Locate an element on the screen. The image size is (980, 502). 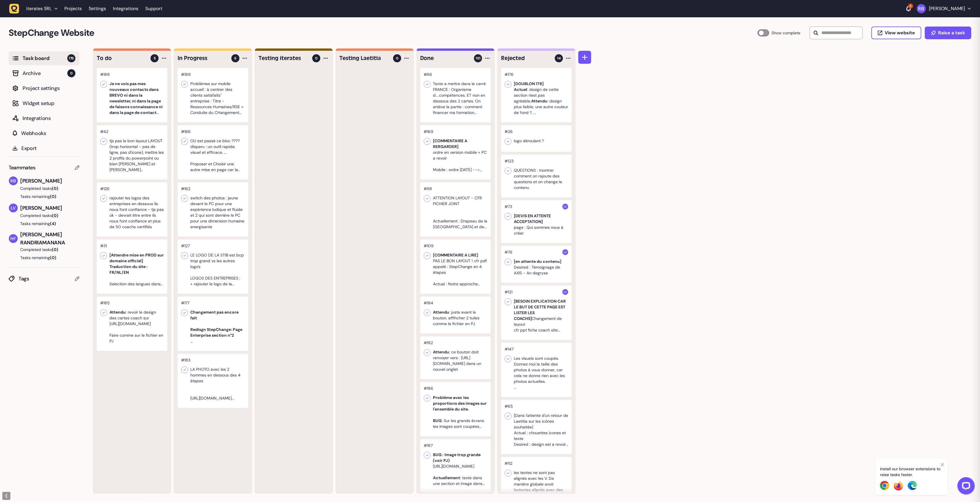
span: Integrations is located at coordinates (49, 119).